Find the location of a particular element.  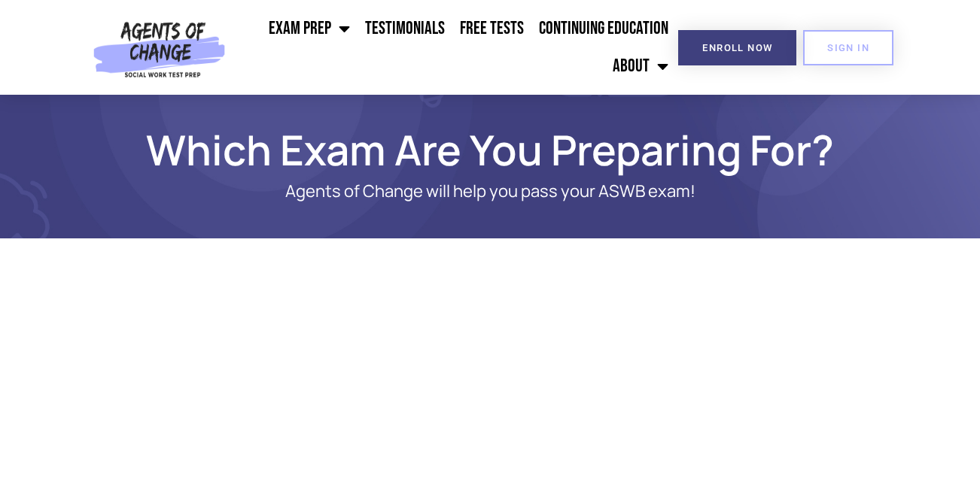

h1: Which Exam Are You Preparing For? is located at coordinates (490, 149).